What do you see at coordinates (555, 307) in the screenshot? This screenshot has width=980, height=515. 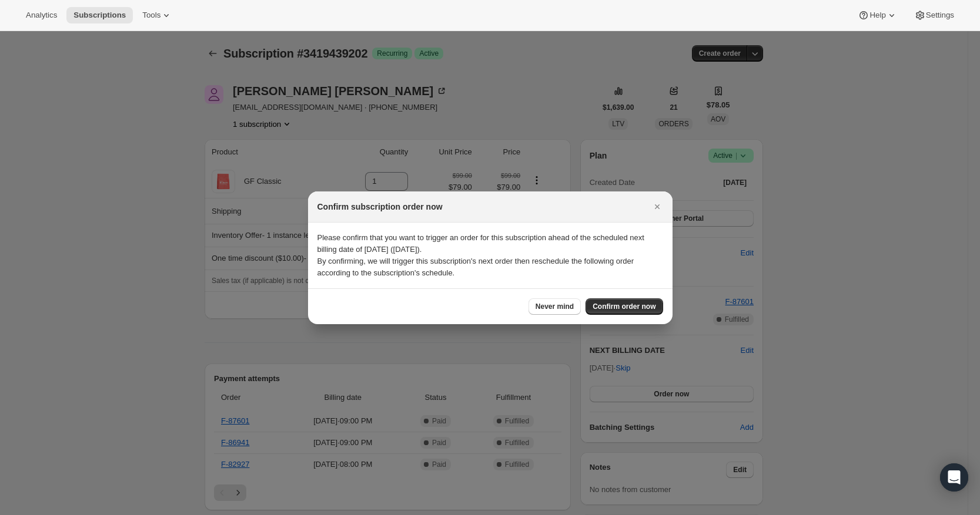 I see `button: Never mind` at bounding box center [555, 307].